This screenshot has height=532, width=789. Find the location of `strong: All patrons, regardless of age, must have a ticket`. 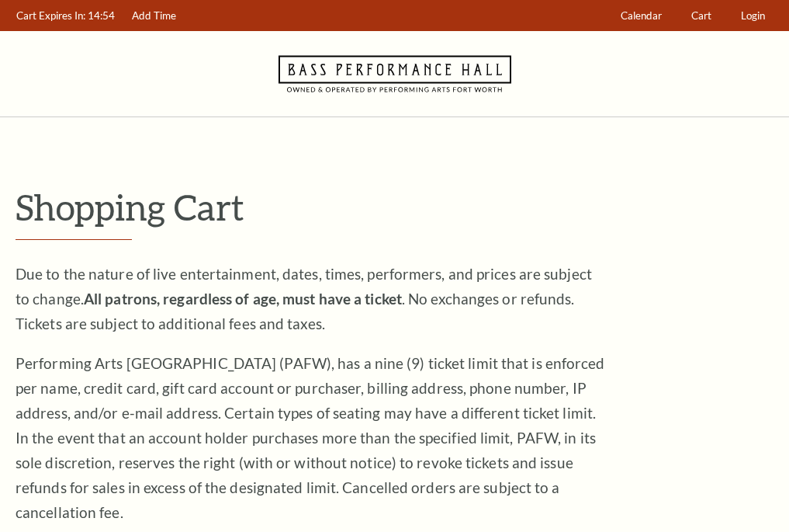

strong: All patrons, regardless of age, must have a ticket is located at coordinates (243, 298).